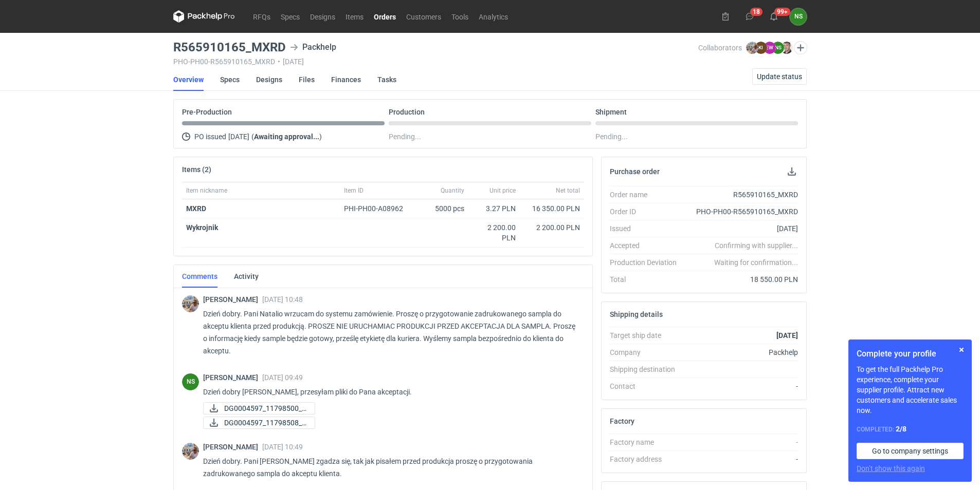 Image resolution: width=980 pixels, height=490 pixels. I want to click on div: DG0004597_11798508_for_approval_back.pdf, so click(254, 423).